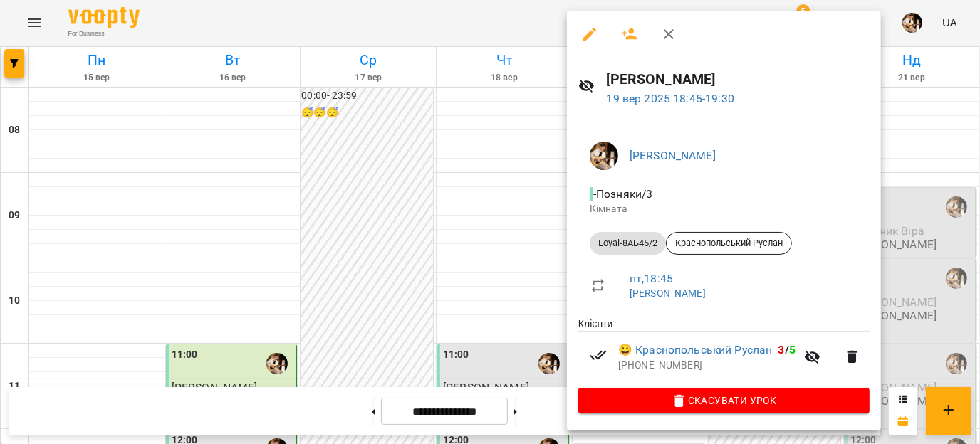  Describe the element at coordinates (670, 98) in the screenshot. I see `a: 19 вер 2025 18:45-19:30` at that location.